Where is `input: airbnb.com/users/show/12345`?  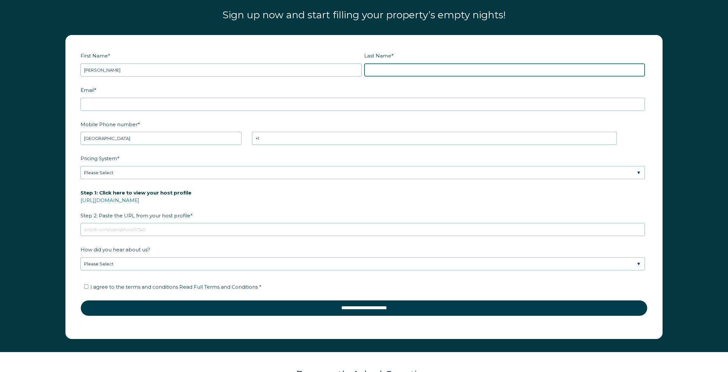 input: airbnb.com/users/show/12345 is located at coordinates (363, 230).